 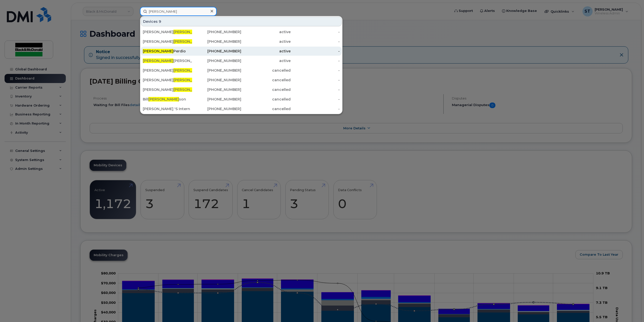 I want to click on div: Bill son, so click(x=167, y=99).